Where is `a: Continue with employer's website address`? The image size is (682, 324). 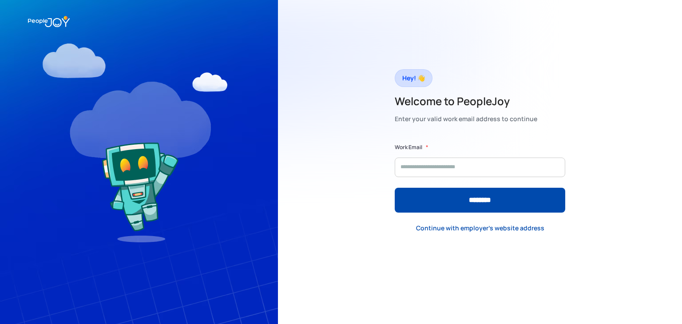 a: Continue with employer's website address is located at coordinates (480, 228).